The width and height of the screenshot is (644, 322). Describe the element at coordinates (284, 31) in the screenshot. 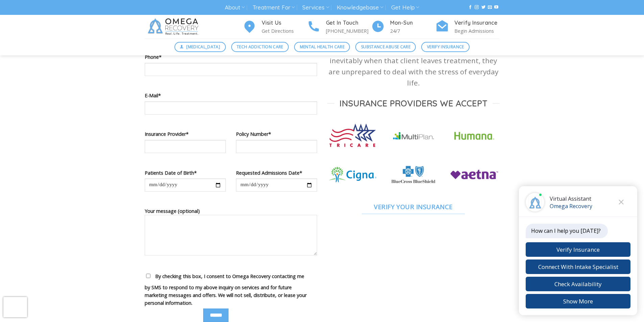

I see `p: Get Directions` at that location.